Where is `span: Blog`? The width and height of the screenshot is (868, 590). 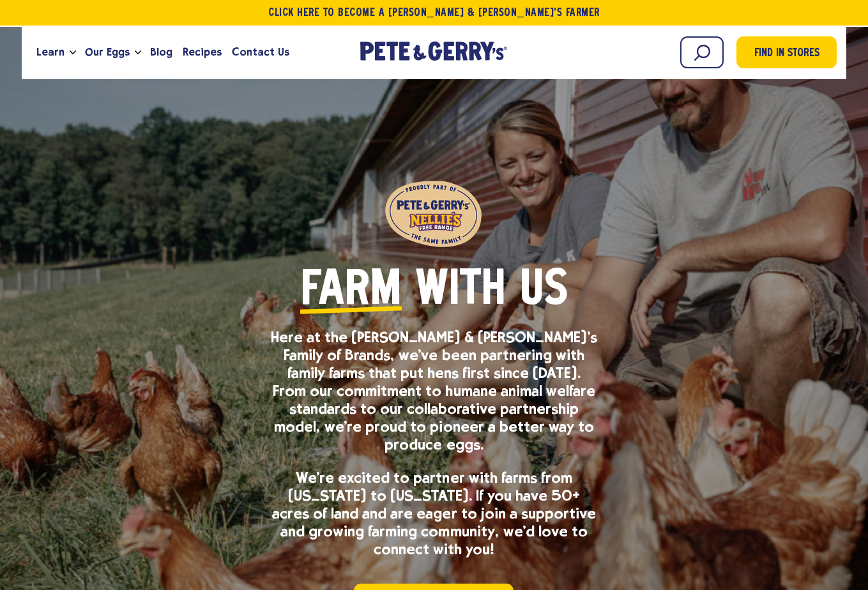 span: Blog is located at coordinates (161, 51).